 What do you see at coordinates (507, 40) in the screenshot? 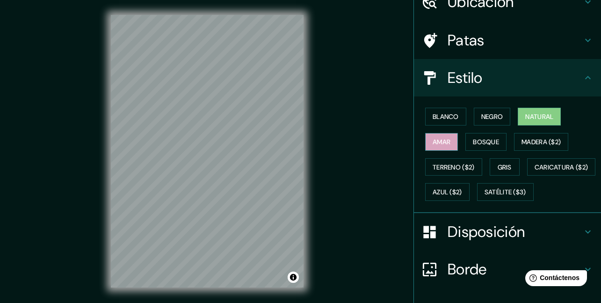
I see `div: Patas` at bounding box center [507, 40].